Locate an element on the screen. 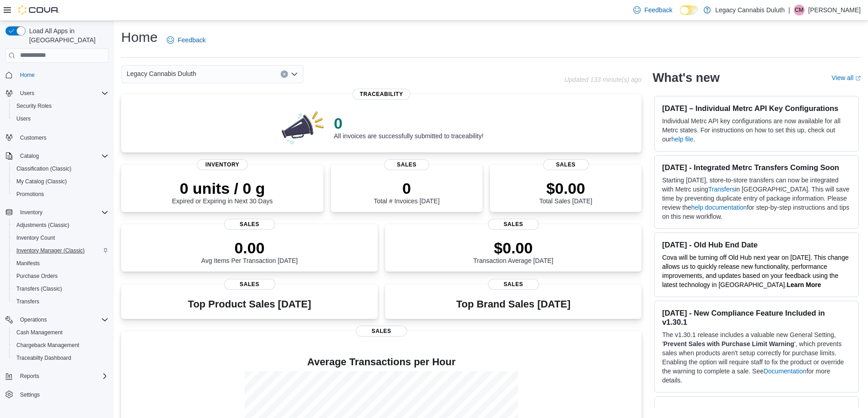 This screenshot has width=868, height=418. button: Customers is located at coordinates (57, 137).